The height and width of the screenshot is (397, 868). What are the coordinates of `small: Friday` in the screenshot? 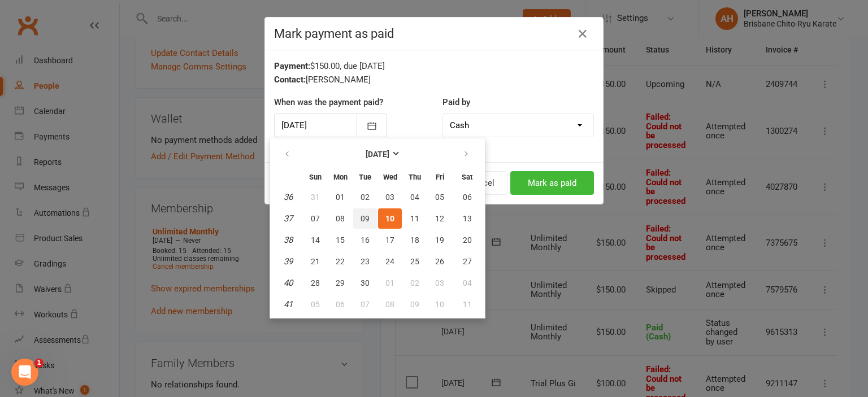 It's located at (439, 177).